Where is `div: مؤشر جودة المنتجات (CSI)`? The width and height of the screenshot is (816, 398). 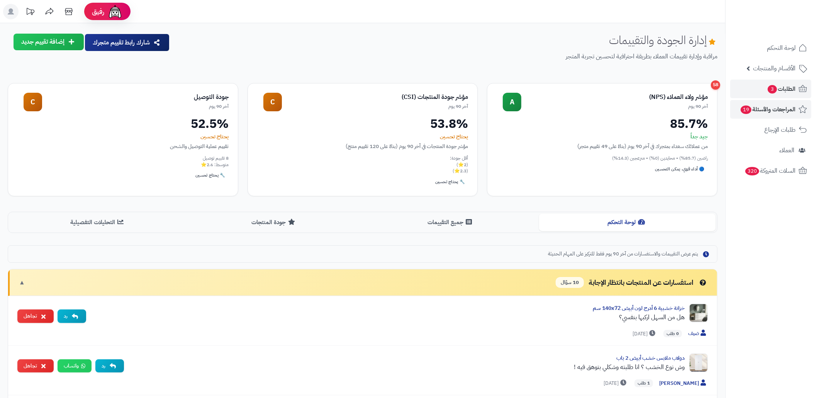 div: مؤشر جودة المنتجات (CSI) is located at coordinates (375, 97).